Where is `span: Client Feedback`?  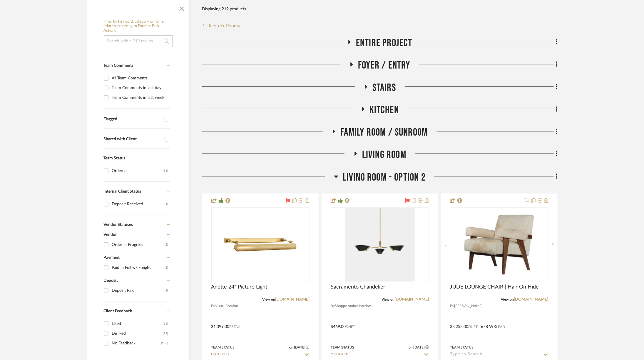
span: Client Feedback is located at coordinates (118, 311).